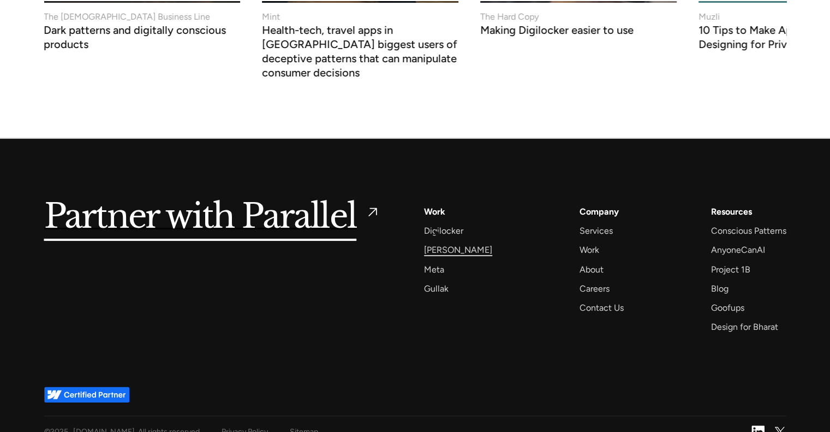 The height and width of the screenshot is (432, 830). Describe the element at coordinates (744, 326) in the screenshot. I see `a: Design for Bharat` at that location.